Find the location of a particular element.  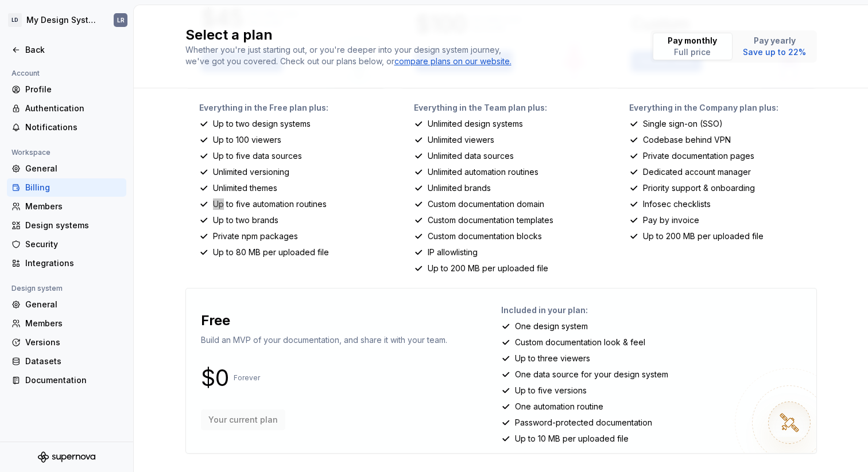

p: Up to two brands is located at coordinates (246, 220).